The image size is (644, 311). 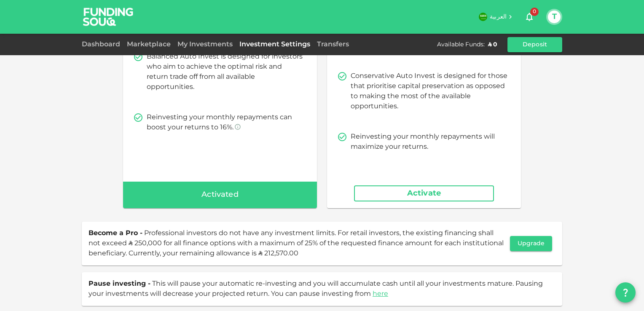 What do you see at coordinates (498, 17) in the screenshot?
I see `span: العربية` at bounding box center [498, 17].